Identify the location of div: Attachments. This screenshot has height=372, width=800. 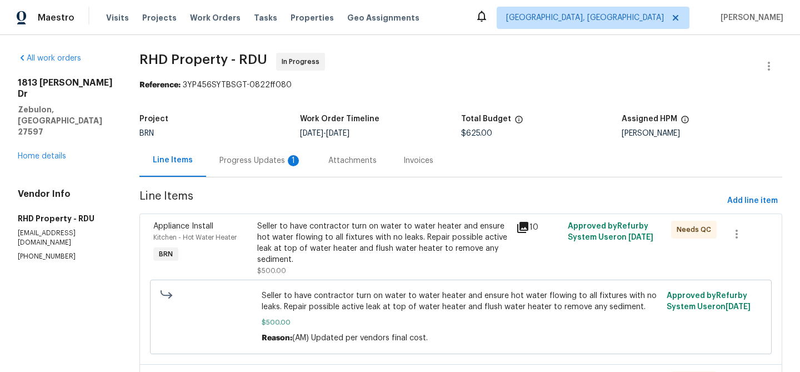
(352, 160).